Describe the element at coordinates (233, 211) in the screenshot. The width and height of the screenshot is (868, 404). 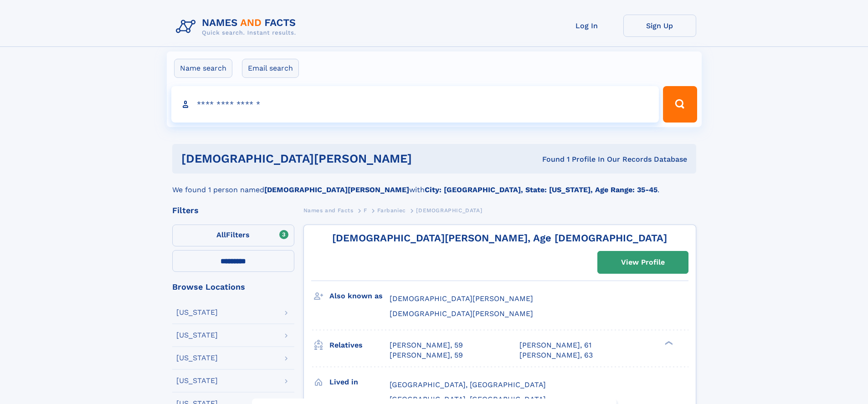
I see `div: Filters` at that location.